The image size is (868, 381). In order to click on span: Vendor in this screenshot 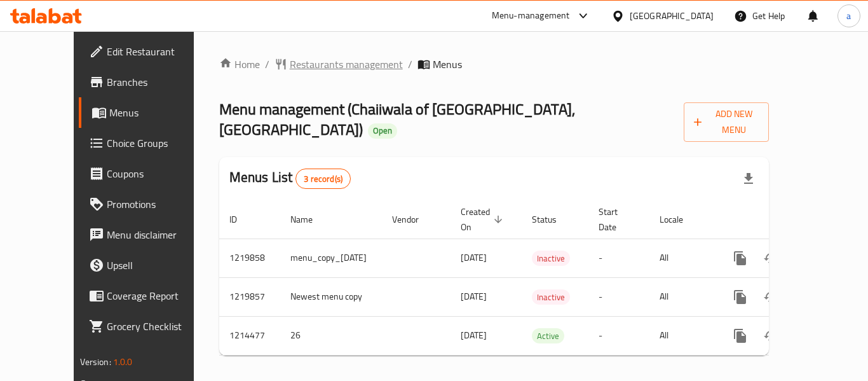, I will do `click(414, 219)`.